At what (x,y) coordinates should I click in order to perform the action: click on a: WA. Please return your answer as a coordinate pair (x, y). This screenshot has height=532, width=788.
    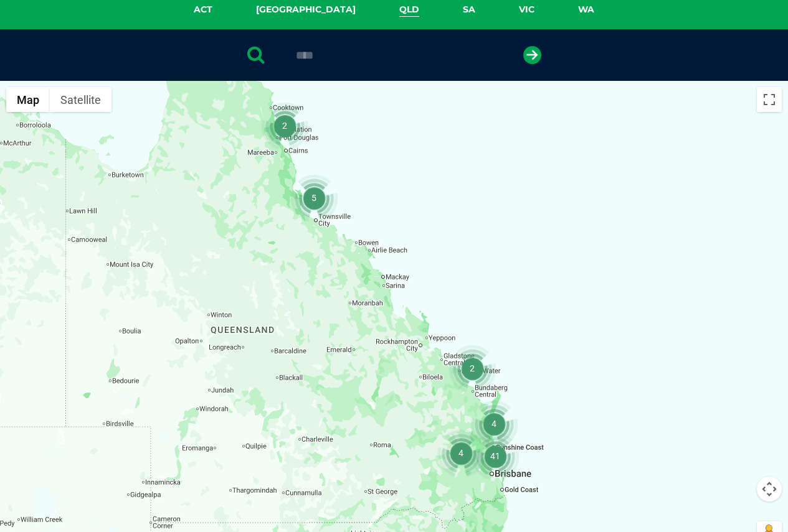
    Looking at the image, I should click on (586, 10).